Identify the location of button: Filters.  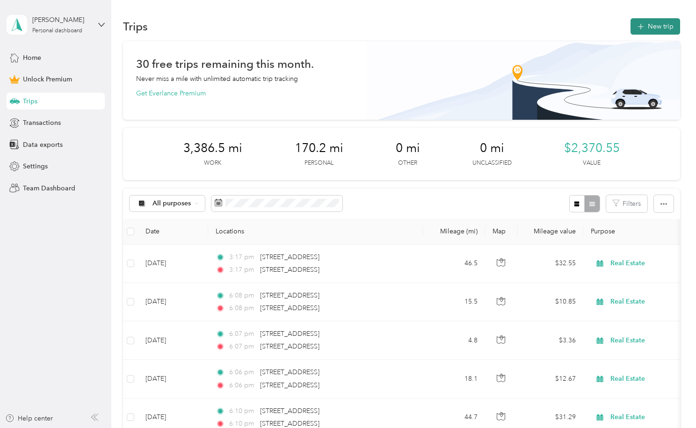
(627, 204).